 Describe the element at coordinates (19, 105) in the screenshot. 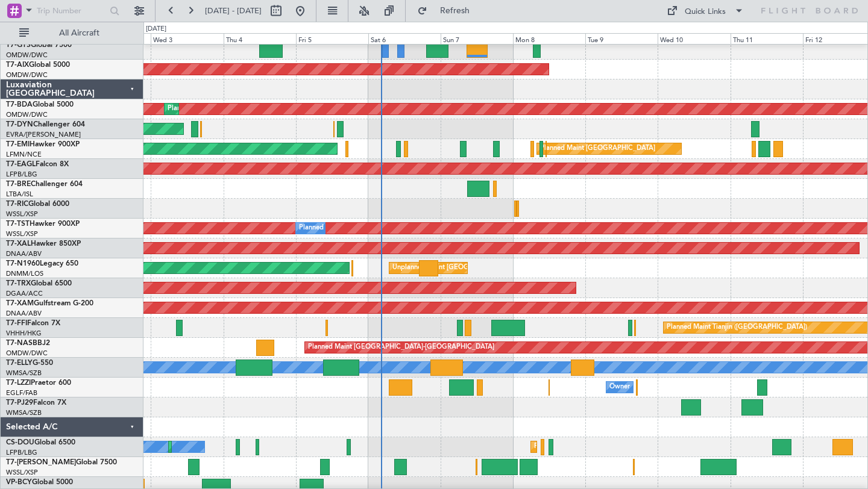

I see `span: T7-BDA` at that location.